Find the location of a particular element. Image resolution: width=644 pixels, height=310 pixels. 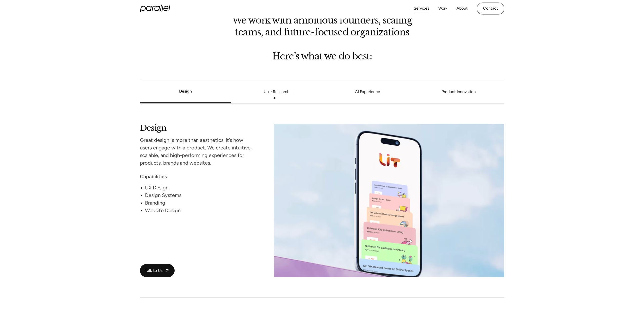

a: Product Innovation is located at coordinates (459, 92).